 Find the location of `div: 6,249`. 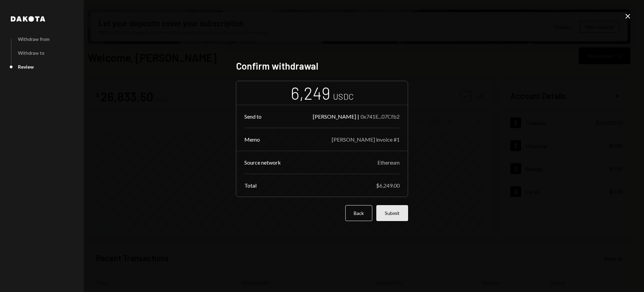

div: 6,249 is located at coordinates (310, 93).